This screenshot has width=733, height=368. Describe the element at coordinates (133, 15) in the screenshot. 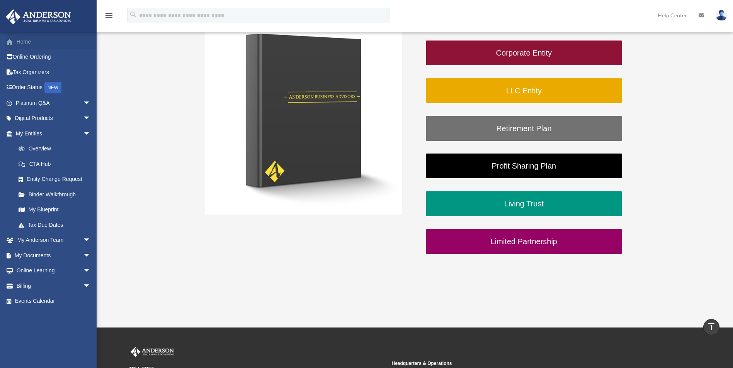

I see `i: search` at that location.